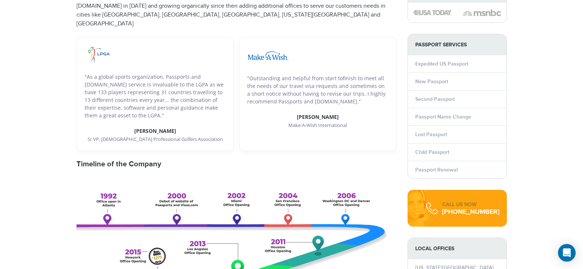 This screenshot has height=269, width=583. What do you see at coordinates (431, 134) in the screenshot?
I see `a: Lost Passport` at bounding box center [431, 134].